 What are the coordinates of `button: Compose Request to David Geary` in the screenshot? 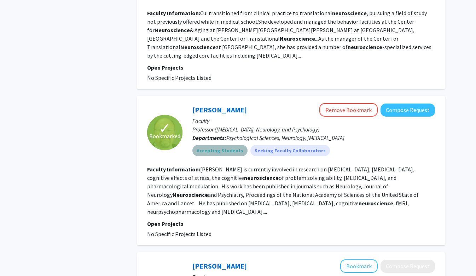 It's located at (408, 267).